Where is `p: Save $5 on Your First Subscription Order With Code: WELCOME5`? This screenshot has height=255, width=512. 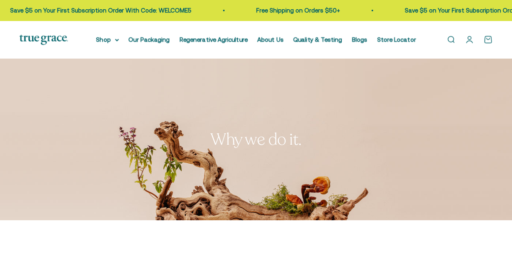
p: Save $5 on Your First Subscription Order With Code: WELCOME5 is located at coordinates (101, 11).